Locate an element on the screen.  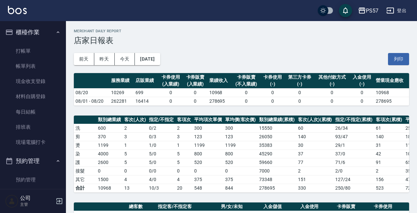
th: 服務業績 is located at coordinates (122, 81).